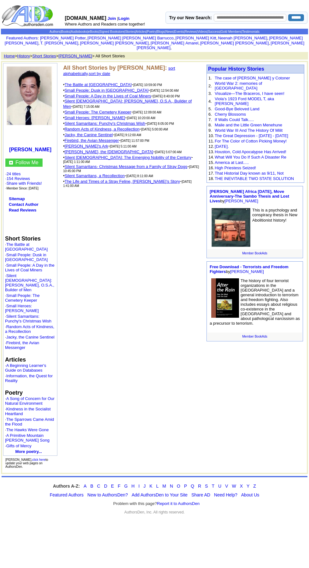 The height and width of the screenshot is (568, 309). Describe the element at coordinates (210, 78) in the screenshot. I see `font: 1.` at that location.